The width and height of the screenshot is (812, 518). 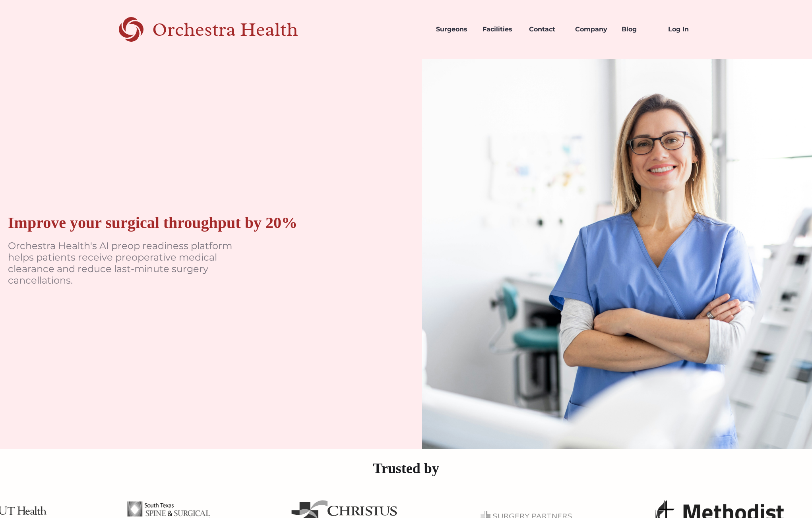 What do you see at coordinates (215, 29) in the screenshot?
I see `a: home` at bounding box center [215, 29].